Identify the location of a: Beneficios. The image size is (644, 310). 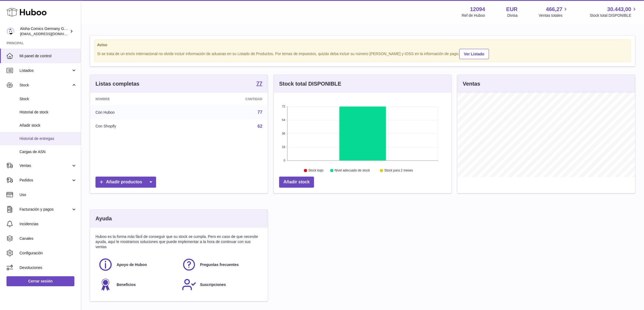
(137, 285).